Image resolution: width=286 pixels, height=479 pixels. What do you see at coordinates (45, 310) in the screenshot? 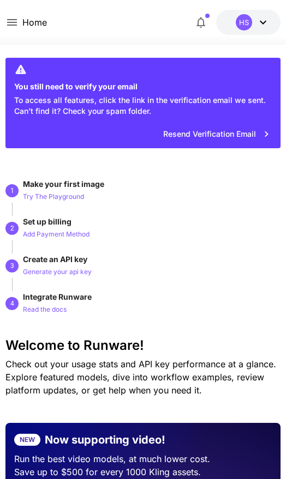
I see `p: Read the docs` at bounding box center [45, 310].